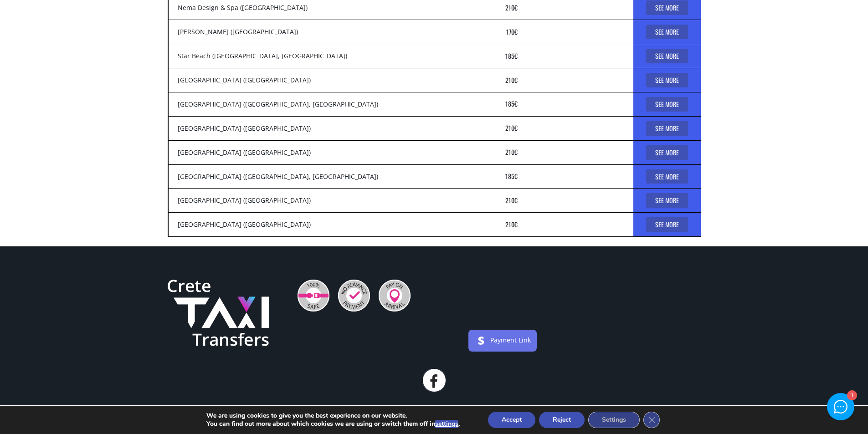 This screenshot has width=868, height=434. What do you see at coordinates (314, 296) in the screenshot?
I see `img: 100% Safe` at bounding box center [314, 296].